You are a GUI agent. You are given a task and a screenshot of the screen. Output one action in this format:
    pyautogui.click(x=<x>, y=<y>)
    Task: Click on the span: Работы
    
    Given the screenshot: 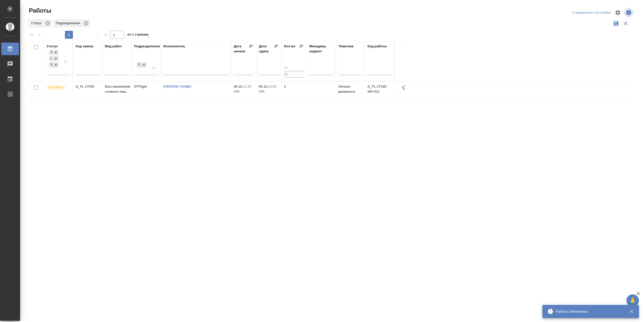 What is the action you would take?
    pyautogui.click(x=40, y=11)
    